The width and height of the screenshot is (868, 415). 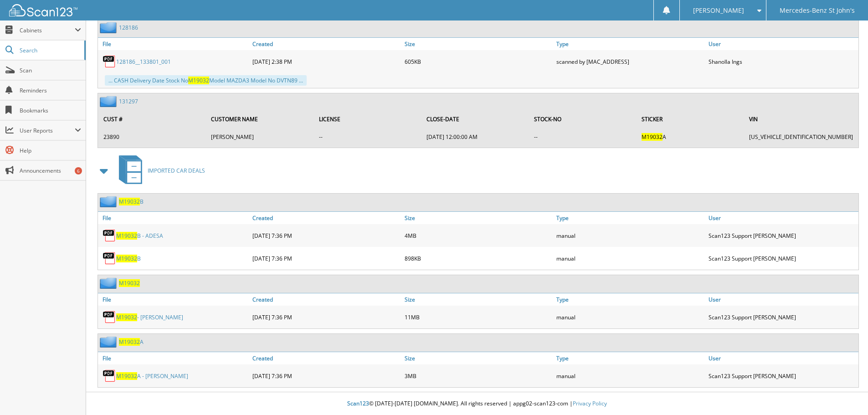 What do you see at coordinates (78, 171) in the screenshot?
I see `div: 6` at bounding box center [78, 171].